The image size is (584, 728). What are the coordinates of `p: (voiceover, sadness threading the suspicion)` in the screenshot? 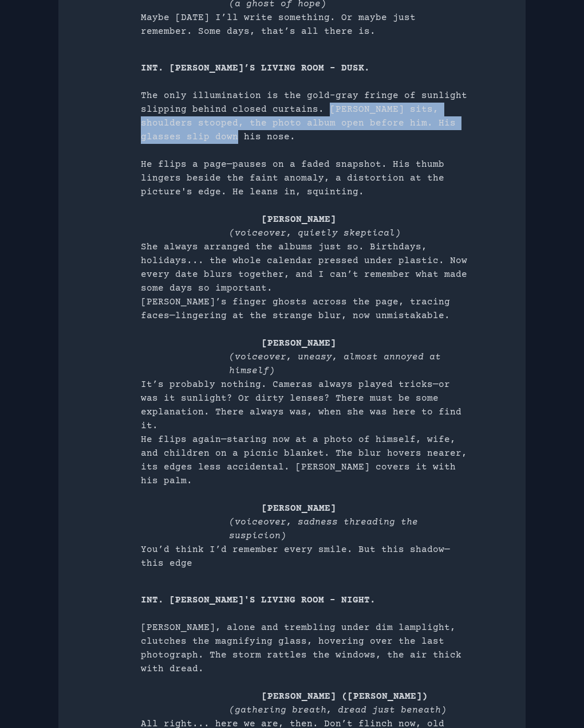 It's located at (350, 529).